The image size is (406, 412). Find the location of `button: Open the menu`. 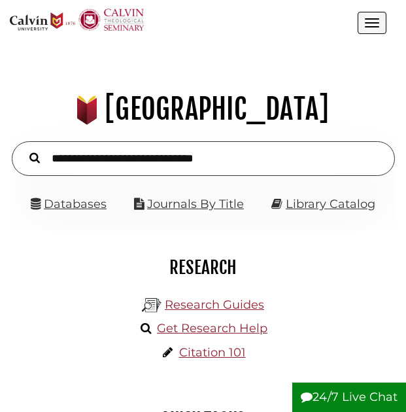

button: Open the menu is located at coordinates (372, 23).